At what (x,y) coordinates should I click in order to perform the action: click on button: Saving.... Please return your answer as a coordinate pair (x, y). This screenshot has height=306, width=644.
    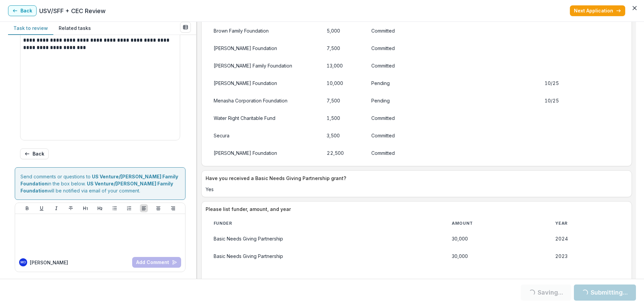
    Looking at the image, I should click on (546, 292).